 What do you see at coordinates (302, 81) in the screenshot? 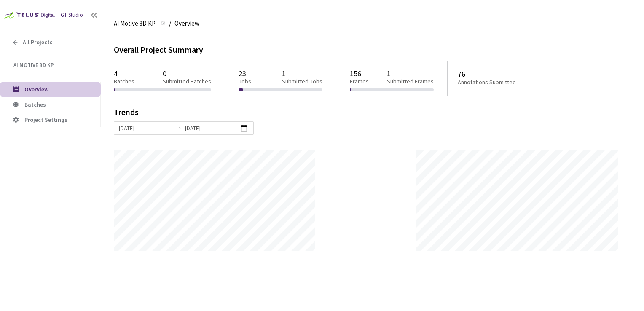
I see `p: Submitted Jobs` at bounding box center [302, 81].